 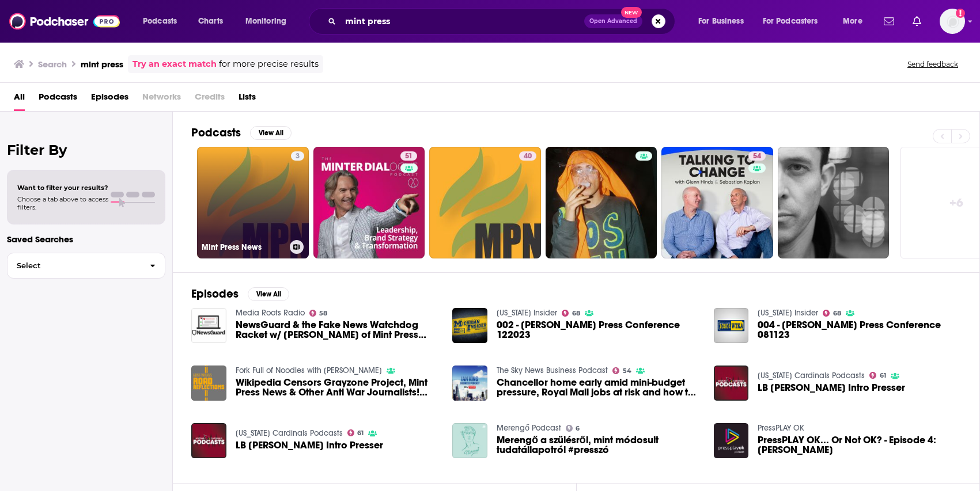 What do you see at coordinates (240, 294) in the screenshot?
I see `a: EpisodesView All` at bounding box center [240, 294].